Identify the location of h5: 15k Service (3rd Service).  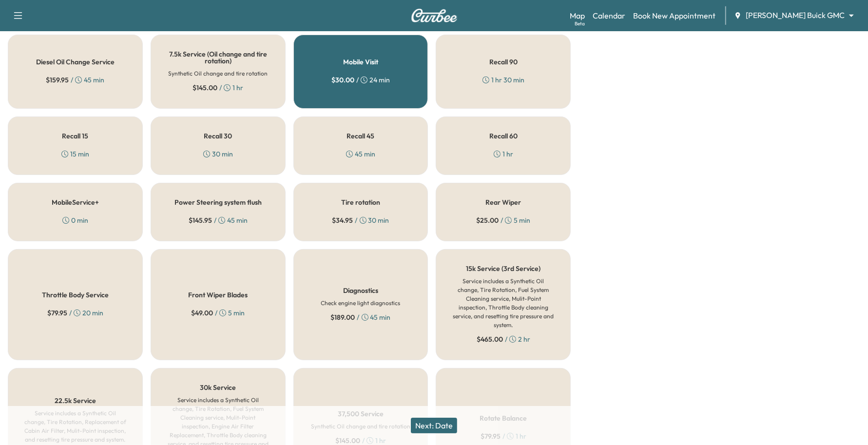
(503, 268).